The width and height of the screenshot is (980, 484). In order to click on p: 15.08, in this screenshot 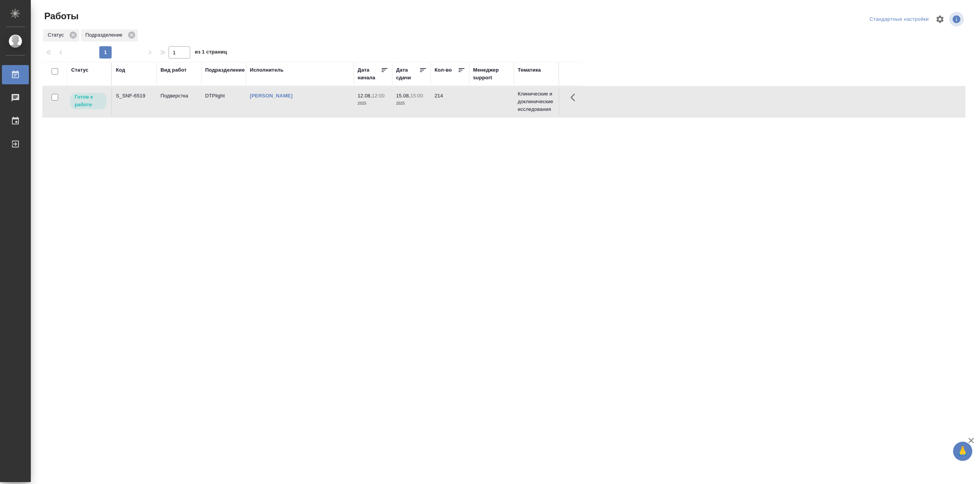, I will do `click(403, 95)`.